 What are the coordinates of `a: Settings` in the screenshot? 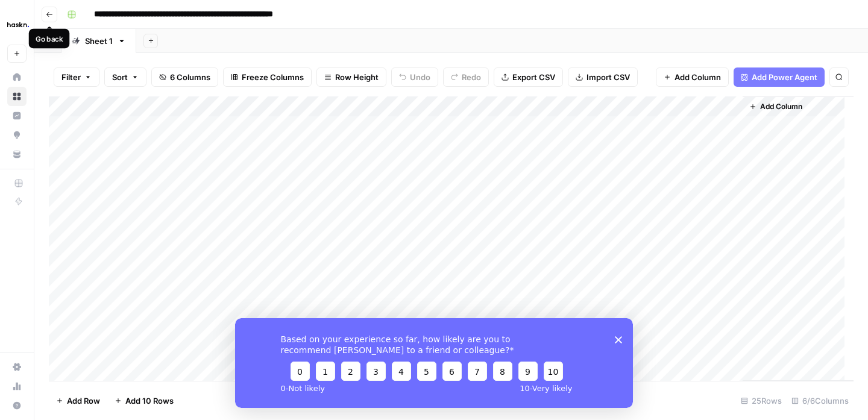 It's located at (17, 367).